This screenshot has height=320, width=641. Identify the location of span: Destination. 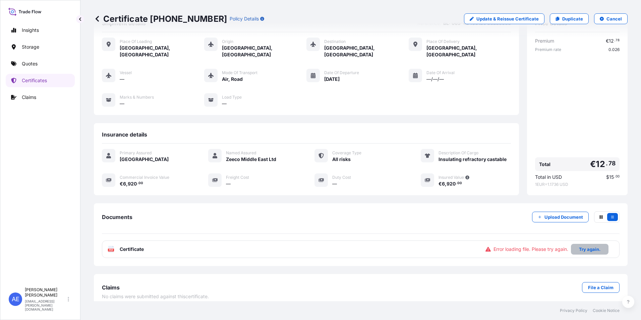
(335, 42).